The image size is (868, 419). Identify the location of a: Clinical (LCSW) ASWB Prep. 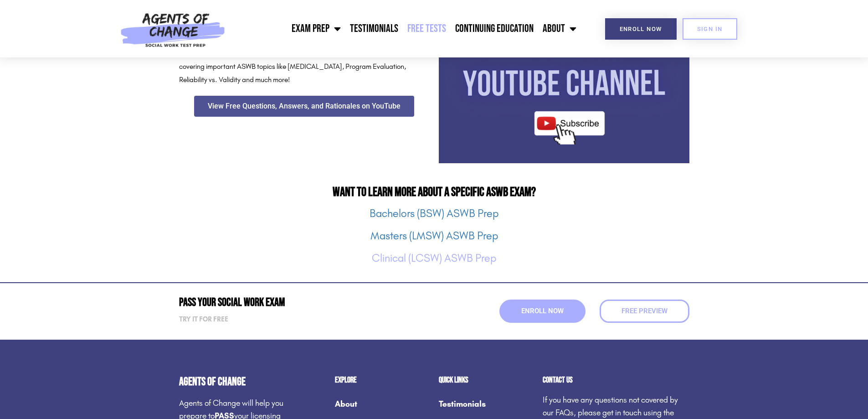
(434, 258).